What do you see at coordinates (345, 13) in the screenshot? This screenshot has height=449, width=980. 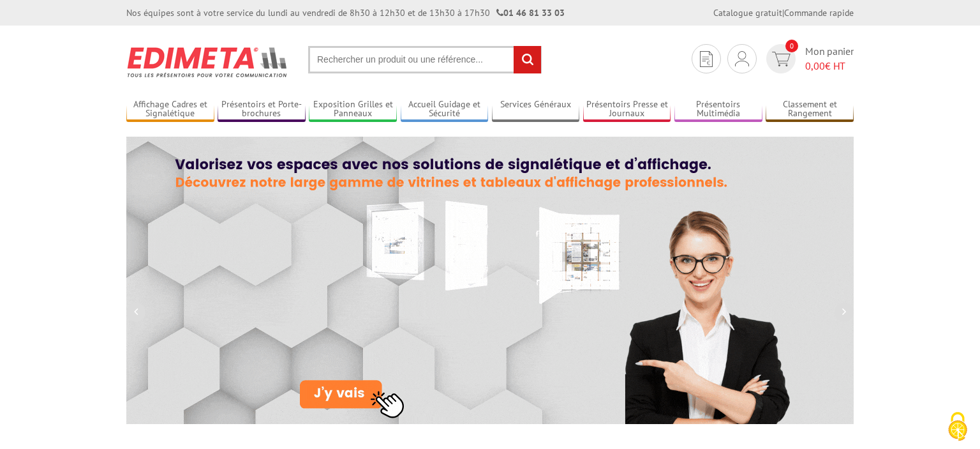 I see `div: Nos équipes sont à votre service du lundi au vendredi de 8h30 à 12h30 et de 13h30 à 17h30` at bounding box center [345, 13].